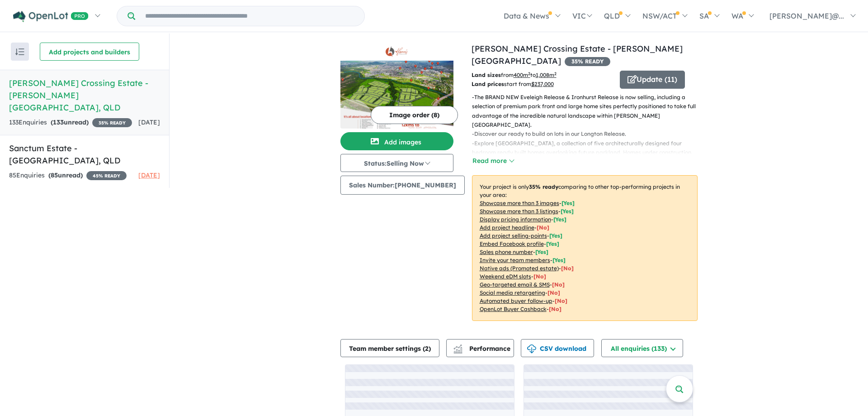 This screenshot has height=416, width=868. Describe the element at coordinates (493, 161) in the screenshot. I see `button: Read more` at that location.